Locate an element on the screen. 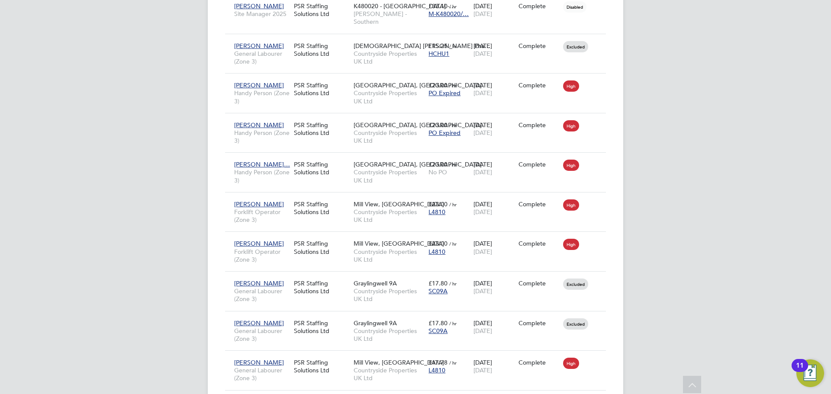  button: Open Resource Center, 11 new notifications is located at coordinates (810, 373).